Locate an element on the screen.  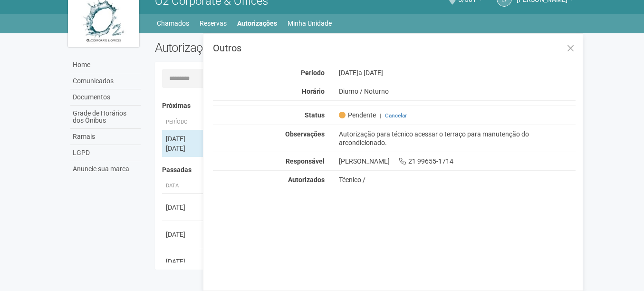
strong: Status is located at coordinates (315, 115).